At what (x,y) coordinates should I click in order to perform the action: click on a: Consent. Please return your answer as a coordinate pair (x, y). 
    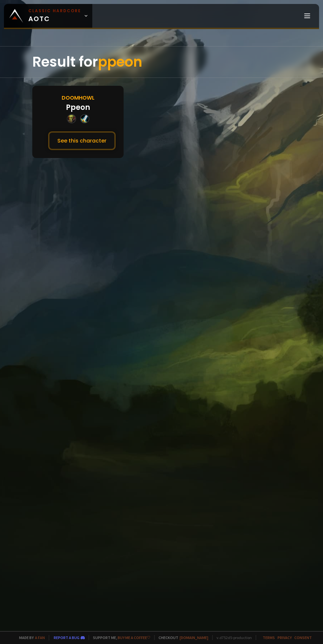
    Looking at the image, I should click on (303, 638).